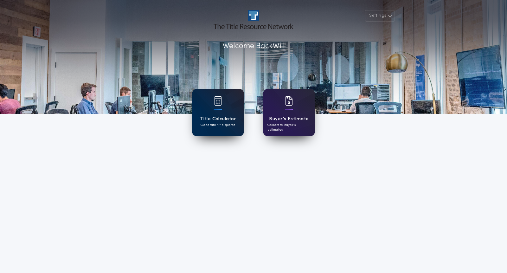 The width and height of the screenshot is (507, 273). Describe the element at coordinates (380, 16) in the screenshot. I see `button: Settings` at that location.